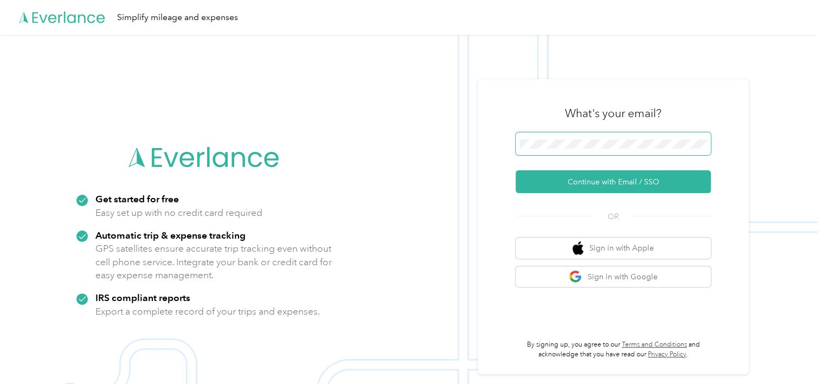 The image size is (823, 384). What do you see at coordinates (613, 182) in the screenshot?
I see `button: Continue with Email / SSO` at bounding box center [613, 182].